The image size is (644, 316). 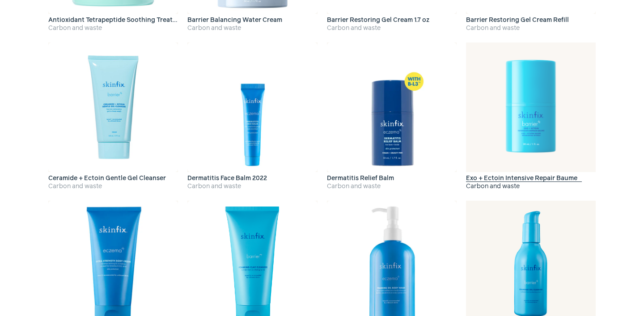 I want to click on span: Barrier Restoring Gel Cream 1.7 oz, so click(x=380, y=20).